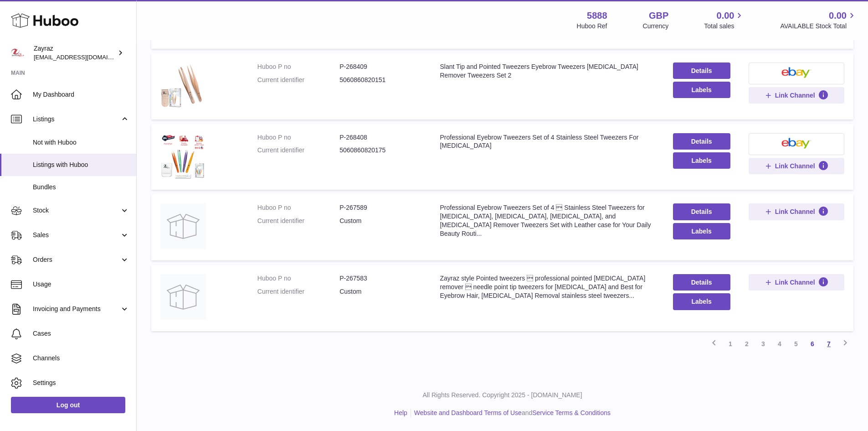 The height and width of the screenshot is (431, 868). I want to click on span: Listings, so click(76, 119).